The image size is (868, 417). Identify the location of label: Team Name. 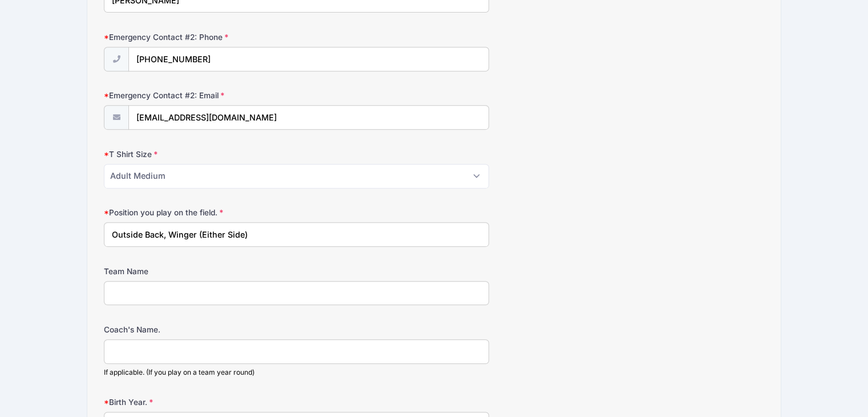
(214, 271).